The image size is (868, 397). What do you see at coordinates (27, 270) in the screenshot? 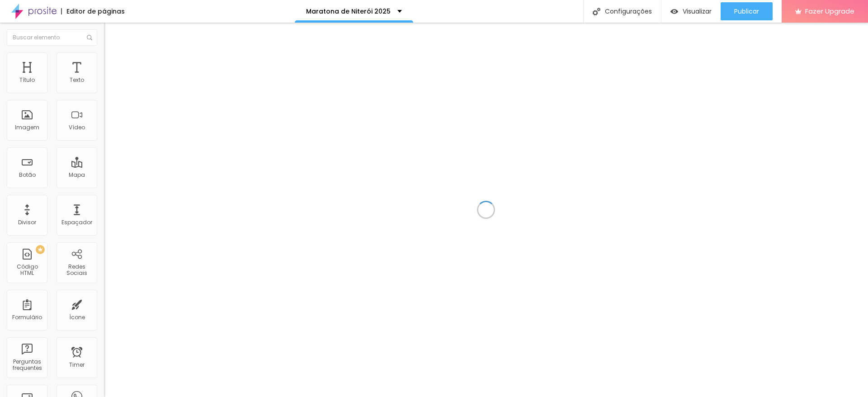
I see `div: Código HTML` at bounding box center [27, 270].